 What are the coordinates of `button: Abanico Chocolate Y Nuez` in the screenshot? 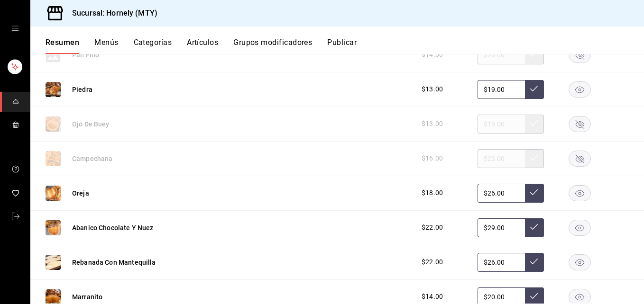 It's located at (113, 228).